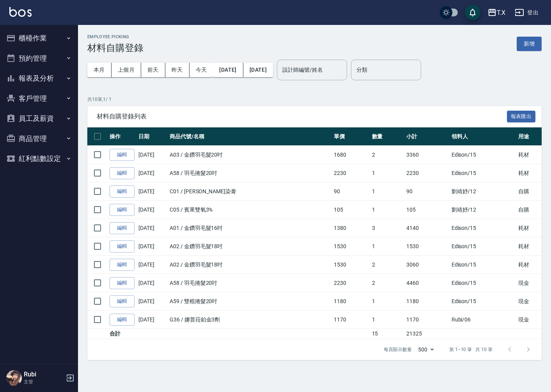 The width and height of the screenshot is (551, 392). I want to click on th: 用途, so click(533, 136).